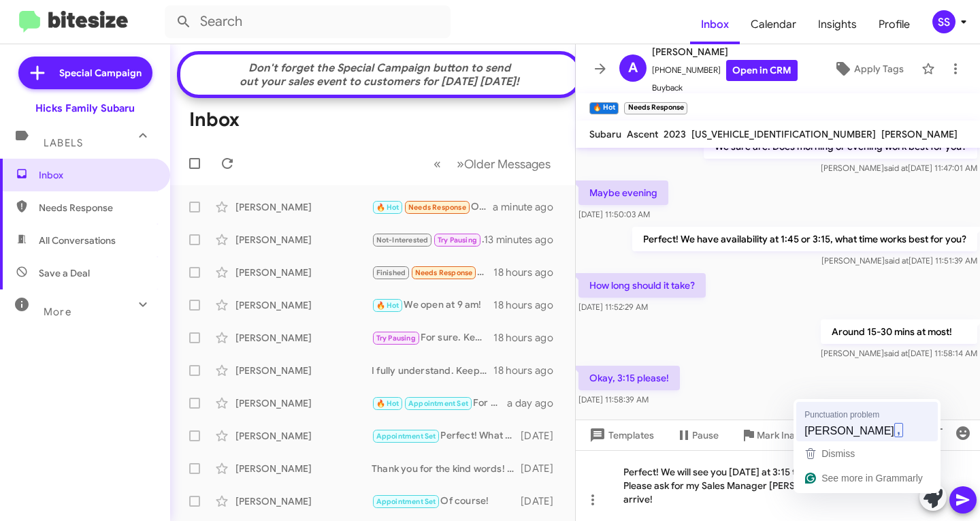  What do you see at coordinates (867, 69) in the screenshot?
I see `button: Apply Tags` at bounding box center [867, 69].